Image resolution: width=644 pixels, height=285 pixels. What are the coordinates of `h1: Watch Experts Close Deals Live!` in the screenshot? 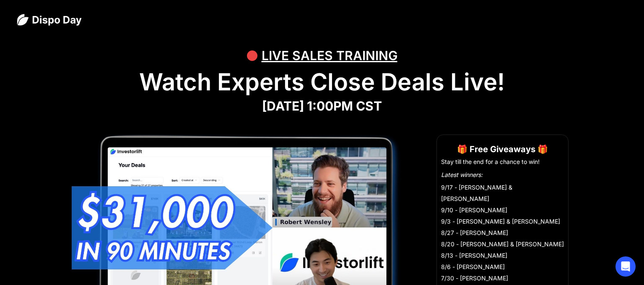 It's located at (322, 82).